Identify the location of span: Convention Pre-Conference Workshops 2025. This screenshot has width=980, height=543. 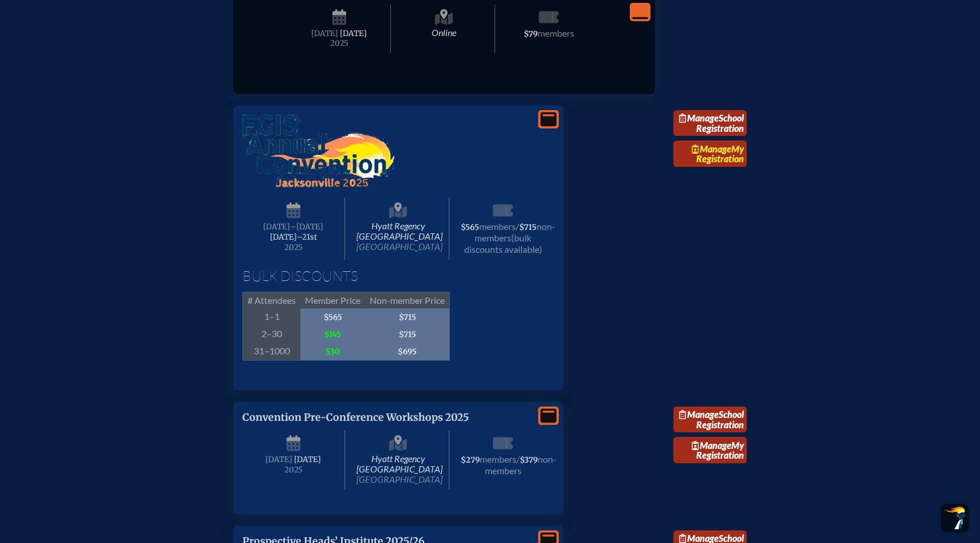
(355, 418).